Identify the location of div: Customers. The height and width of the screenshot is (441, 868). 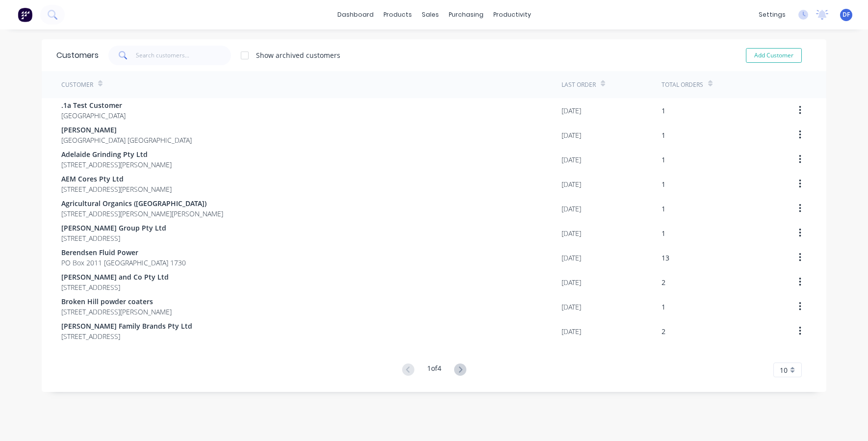
(77, 56).